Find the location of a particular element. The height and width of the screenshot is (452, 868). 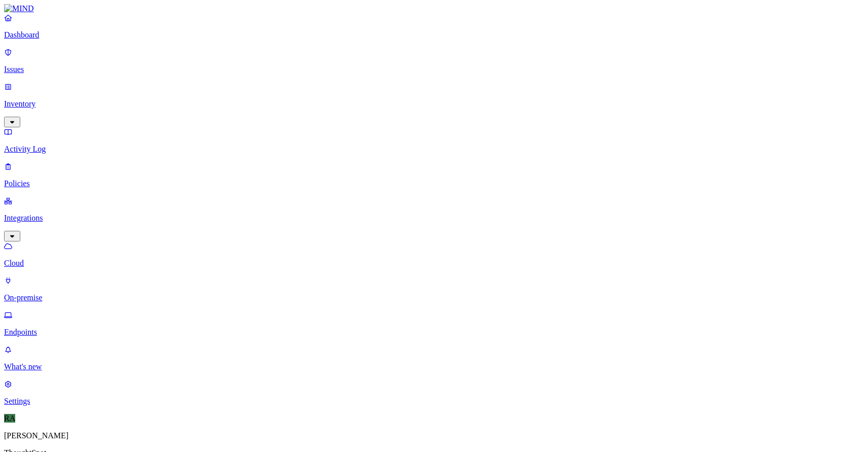

a: Inventory is located at coordinates (434, 104).